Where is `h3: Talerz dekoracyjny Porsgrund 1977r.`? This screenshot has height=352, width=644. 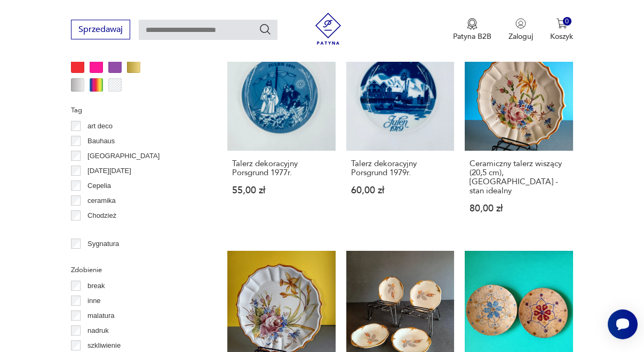
h3: Talerz dekoracyjny Porsgrund 1977r. is located at coordinates (281, 169).